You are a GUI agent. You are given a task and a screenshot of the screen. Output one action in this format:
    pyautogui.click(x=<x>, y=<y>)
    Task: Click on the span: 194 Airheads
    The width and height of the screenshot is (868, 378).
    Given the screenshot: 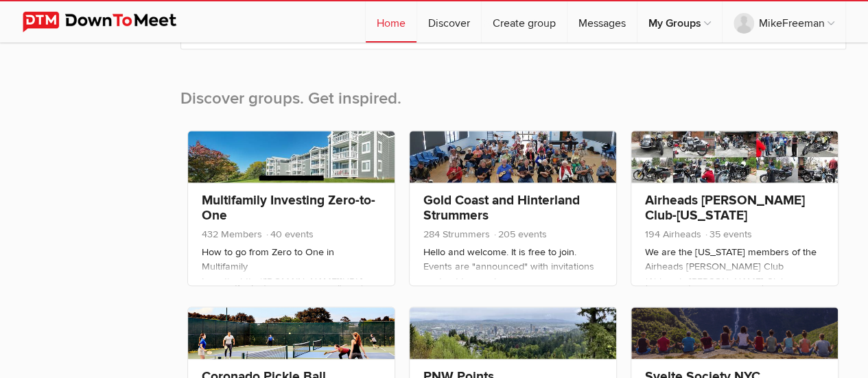 What is the action you would take?
    pyautogui.click(x=674, y=234)
    